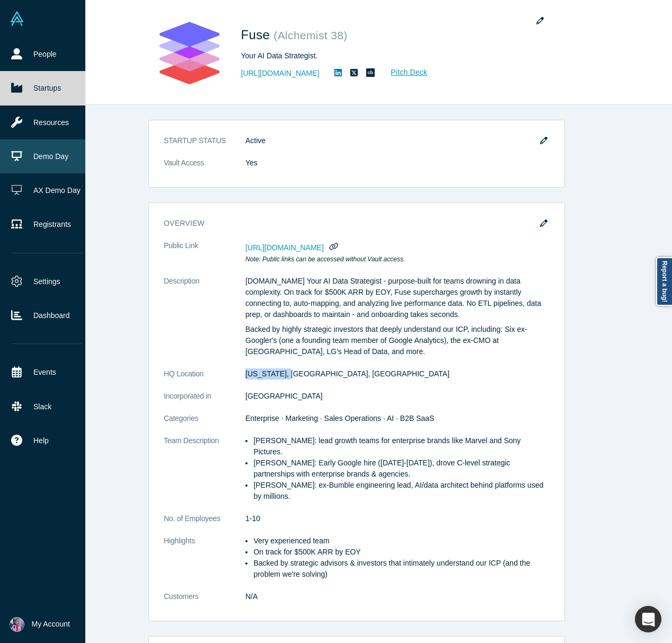  Describe the element at coordinates (397, 519) in the screenshot. I see `dd: 1-10` at that location.